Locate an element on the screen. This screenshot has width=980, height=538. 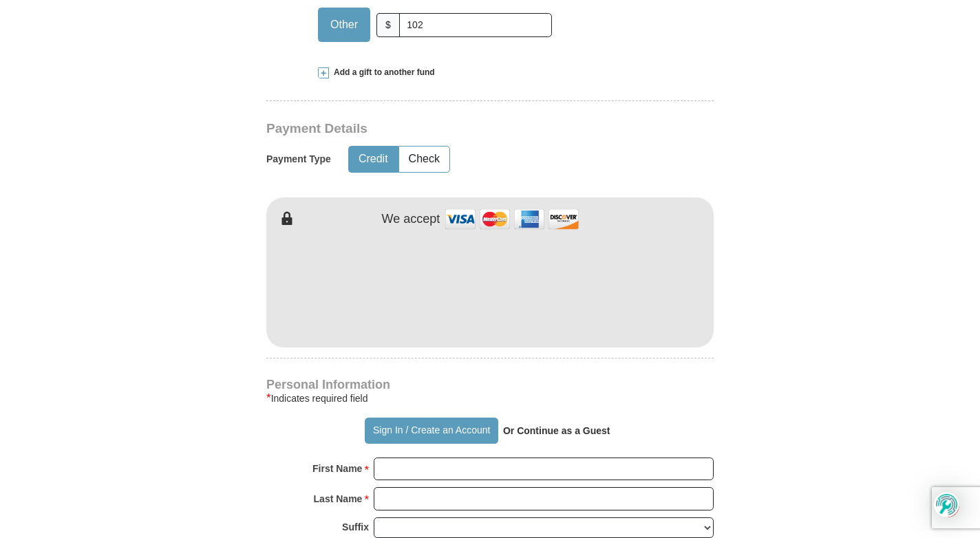
h3: Payment Details is located at coordinates (441, 129).